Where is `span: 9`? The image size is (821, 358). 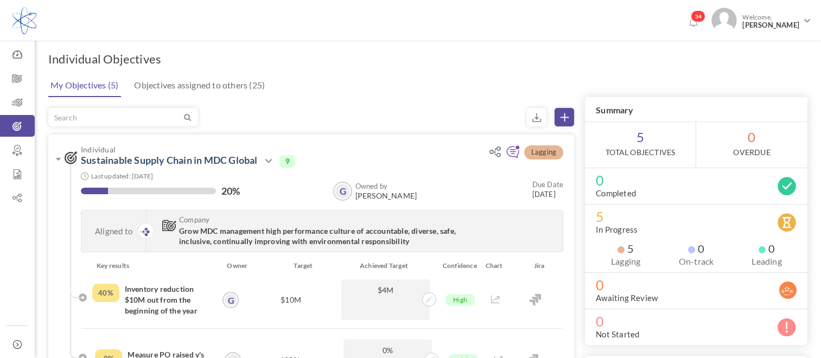
span: 9 is located at coordinates (288, 161).